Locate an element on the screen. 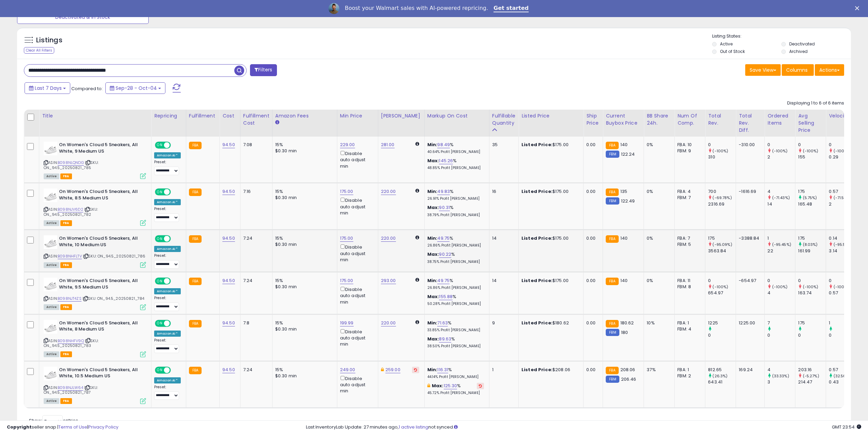 The width and height of the screenshot is (868, 434). div: 161.99 is located at coordinates (811, 251).